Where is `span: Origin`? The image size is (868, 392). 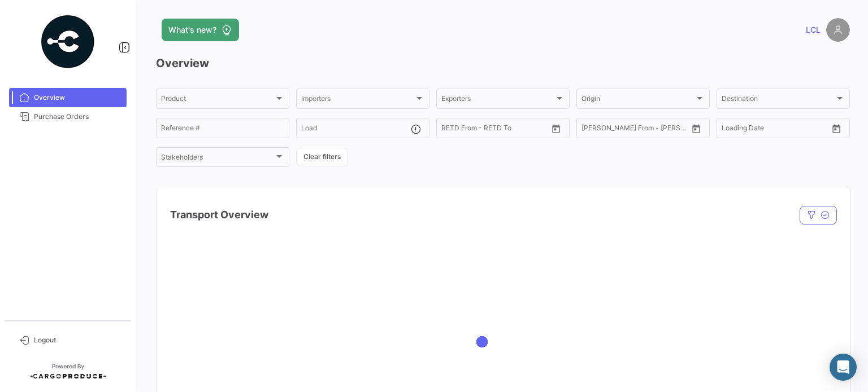
span: Origin is located at coordinates (638, 100).